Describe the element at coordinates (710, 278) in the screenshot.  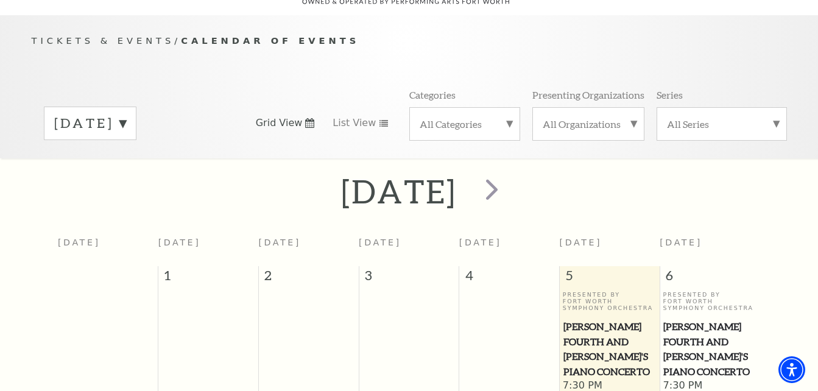
I see `span: 6` at that location.